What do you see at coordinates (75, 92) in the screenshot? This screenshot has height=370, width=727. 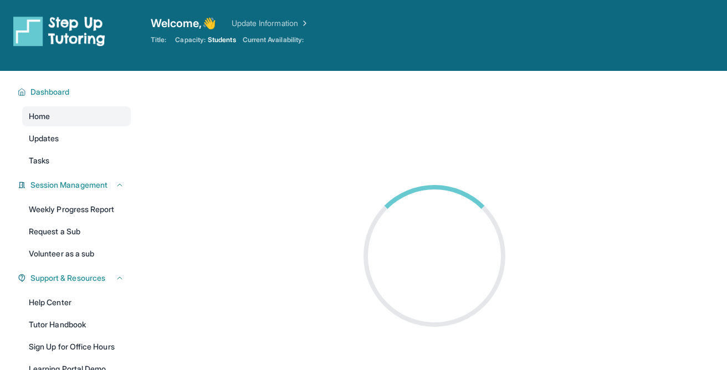 I see `button: Dashboard` at bounding box center [75, 92].